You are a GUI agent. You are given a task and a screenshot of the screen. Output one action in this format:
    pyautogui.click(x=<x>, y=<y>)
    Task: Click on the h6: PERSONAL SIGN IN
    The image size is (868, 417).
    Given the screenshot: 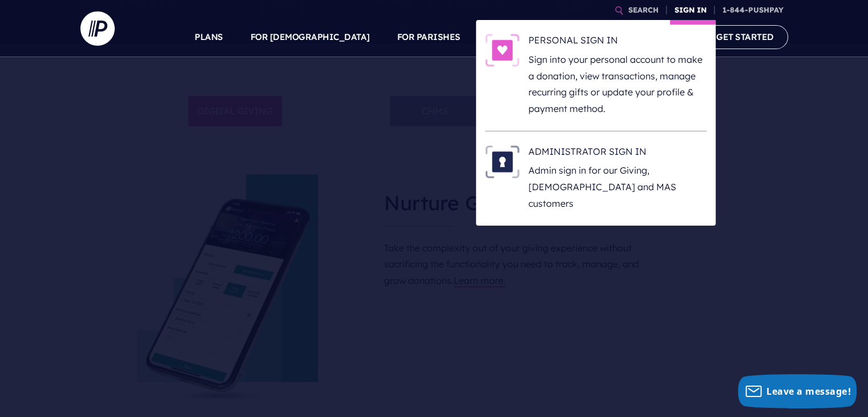 What is the action you would take?
    pyautogui.click(x=617, y=42)
    